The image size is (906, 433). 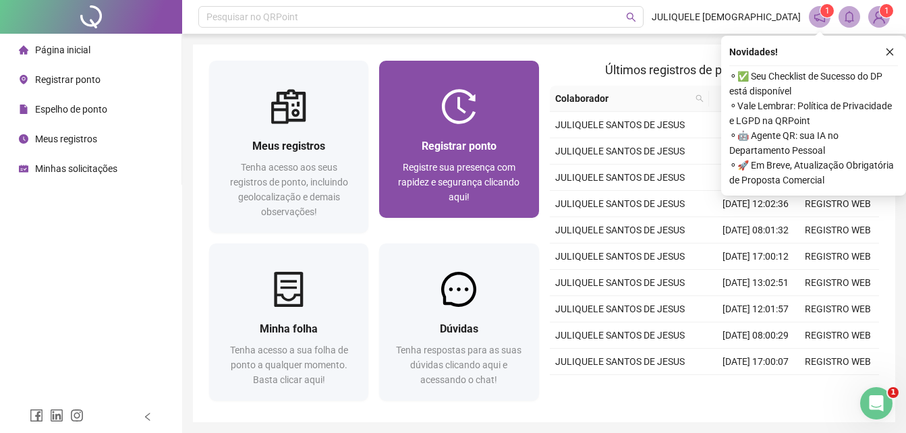 I want to click on span: ⚬ 🚀 Em Breve, Atualização Obrigatória de Proposta Comercial, so click(x=814, y=173).